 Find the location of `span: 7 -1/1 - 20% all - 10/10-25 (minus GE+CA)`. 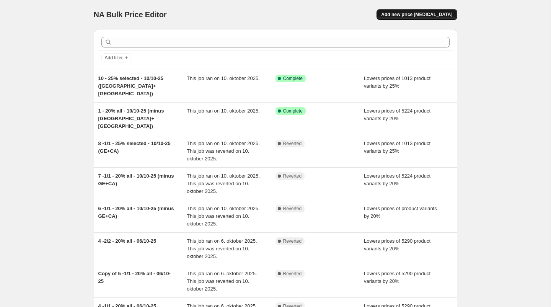

span: 7 -1/1 - 20% all - 10/10-25 (minus GE+CA) is located at coordinates (136, 180).